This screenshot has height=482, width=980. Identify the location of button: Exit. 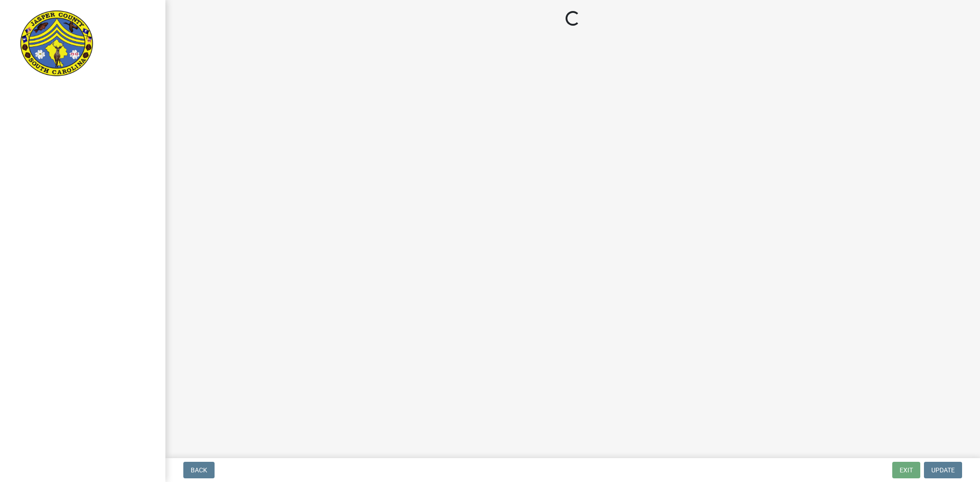
(906, 470).